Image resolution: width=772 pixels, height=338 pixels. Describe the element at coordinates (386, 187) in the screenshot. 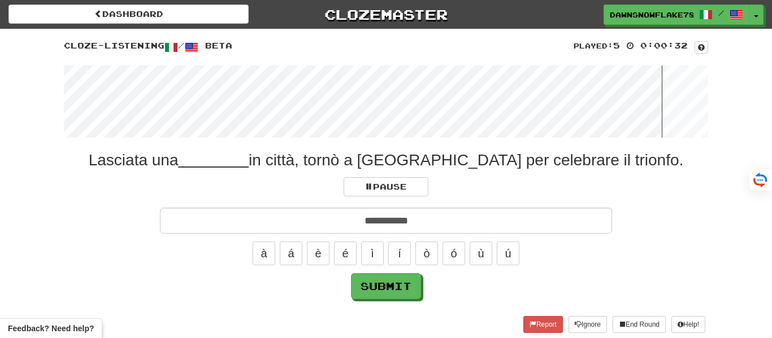

I see `button: Pause` at that location.